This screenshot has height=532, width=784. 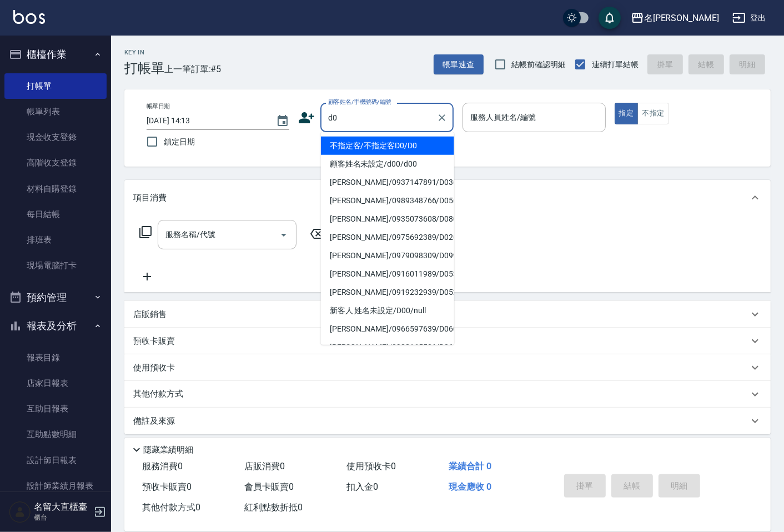 What do you see at coordinates (154, 341) in the screenshot?
I see `p: 預收卡販賣` at bounding box center [154, 341].